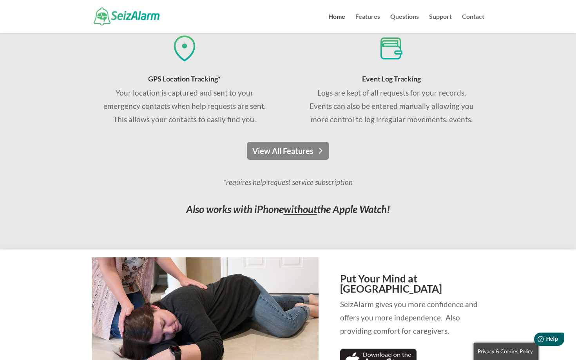 The width and height of the screenshot is (576, 360). Describe the element at coordinates (300, 209) in the screenshot. I see `span: without` at that location.